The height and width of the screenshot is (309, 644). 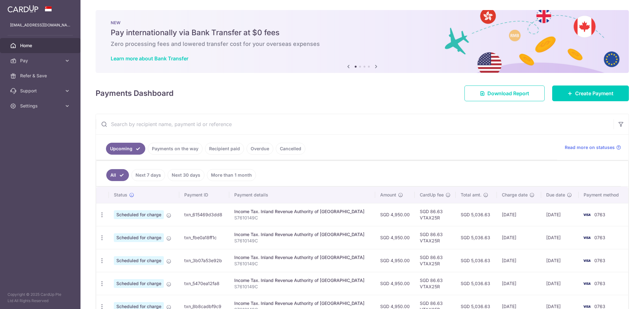 I want to click on span: Home, so click(x=41, y=46).